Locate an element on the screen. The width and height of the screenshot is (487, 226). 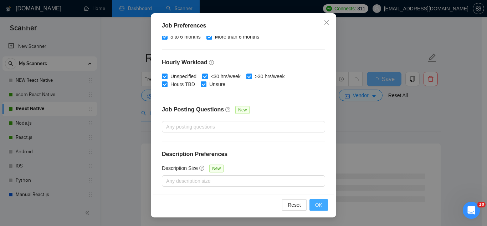
span: More than 6 months is located at coordinates (237, 37).